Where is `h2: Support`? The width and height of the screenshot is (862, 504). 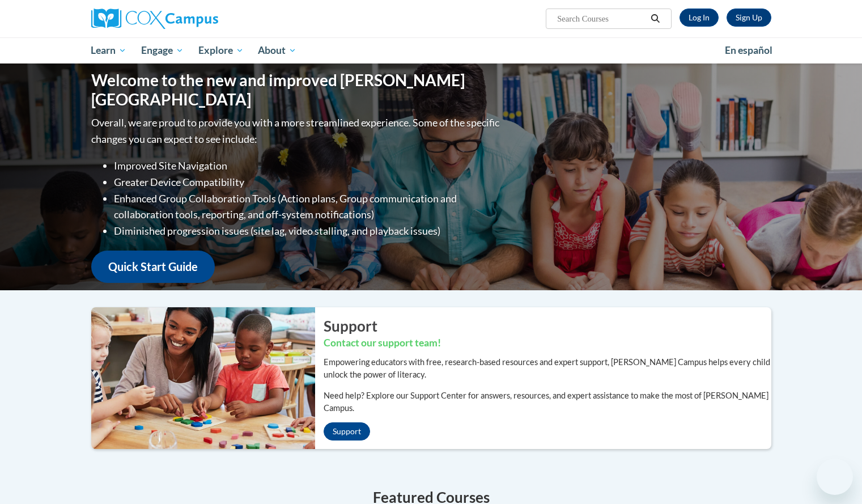
h2: Support is located at coordinates (547, 326).